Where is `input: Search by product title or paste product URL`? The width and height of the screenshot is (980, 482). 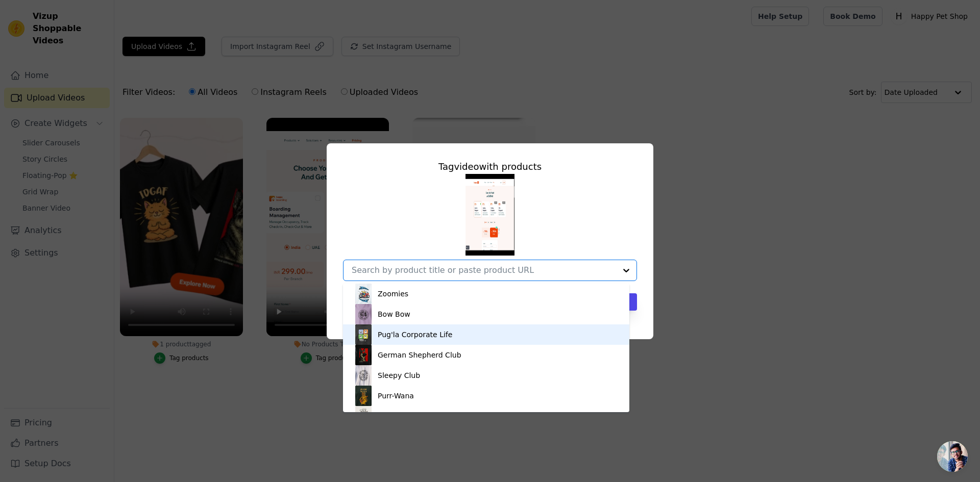 input: Search by product title or paste product URL is located at coordinates (484, 270).